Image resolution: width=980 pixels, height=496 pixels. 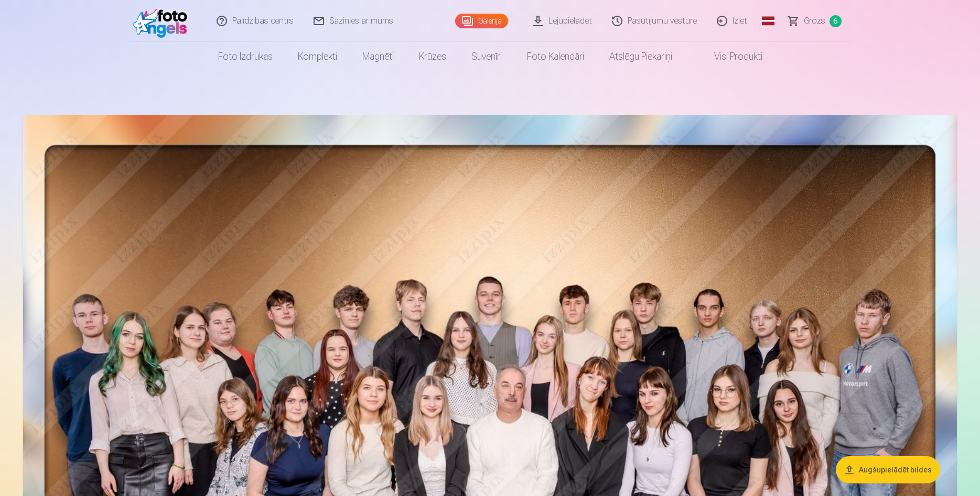 I want to click on span: Grozs, so click(x=814, y=21).